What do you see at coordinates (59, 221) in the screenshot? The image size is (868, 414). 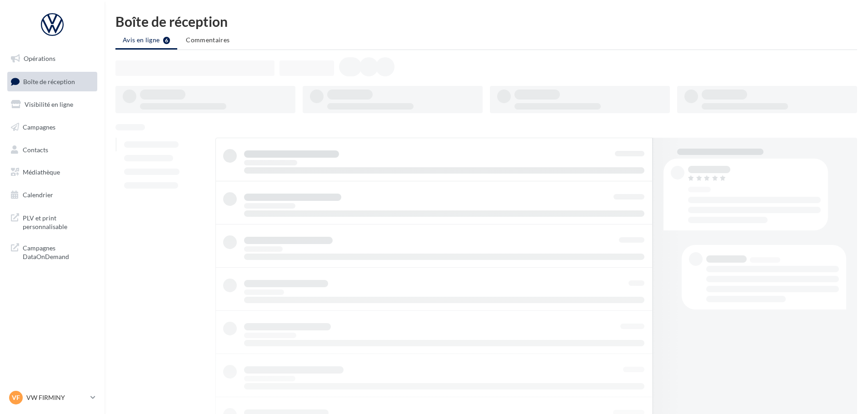 I see `span: PLV et print personnalisable` at bounding box center [59, 221].